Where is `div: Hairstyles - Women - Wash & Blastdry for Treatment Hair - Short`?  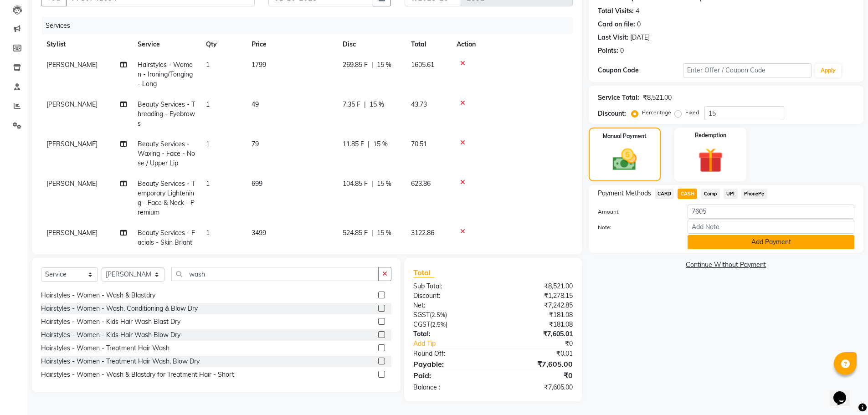
div: Hairstyles - Women - Wash & Blastdry for Treatment Hair - Short is located at coordinates (138, 375).